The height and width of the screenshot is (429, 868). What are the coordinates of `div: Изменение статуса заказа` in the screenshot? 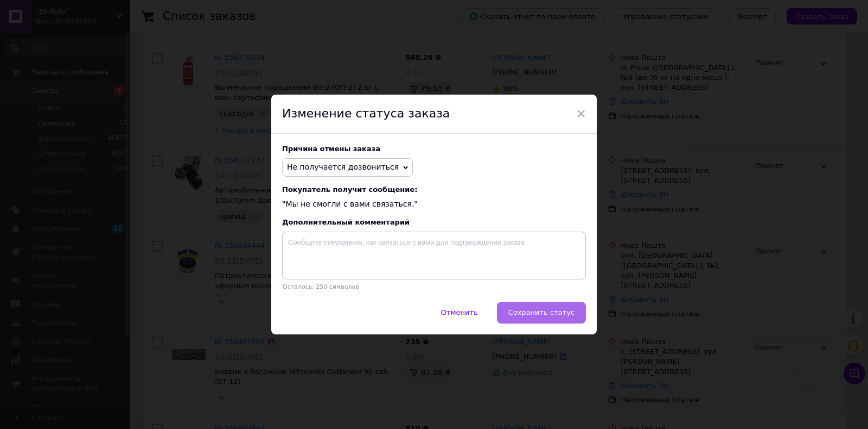 It's located at (434, 114).